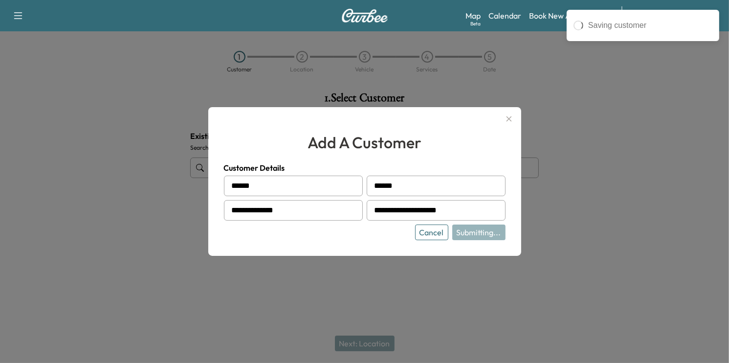  I want to click on div: Saving customer, so click(651, 25).